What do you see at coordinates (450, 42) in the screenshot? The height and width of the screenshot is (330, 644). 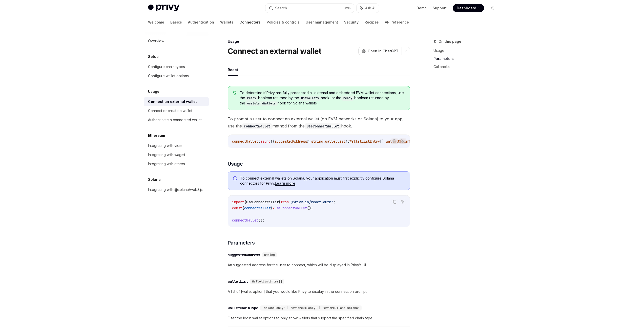 I see `span: On this page` at bounding box center [450, 42].